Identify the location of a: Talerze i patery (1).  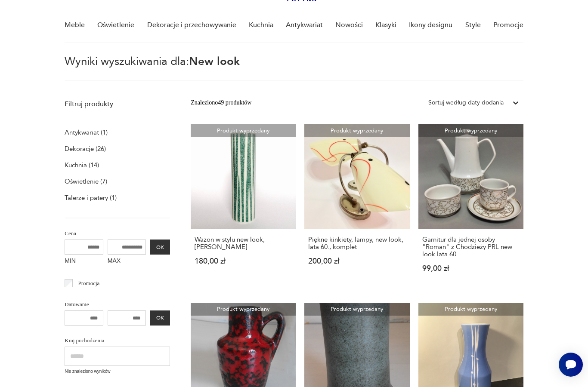
(90, 198).